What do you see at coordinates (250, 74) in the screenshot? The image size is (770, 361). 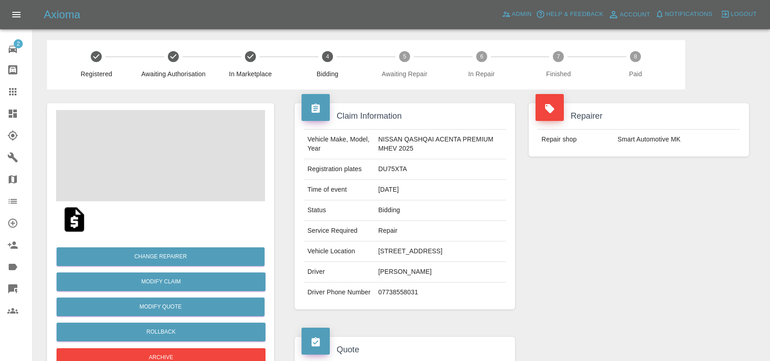 I see `span: In Marketplace` at bounding box center [250, 74].